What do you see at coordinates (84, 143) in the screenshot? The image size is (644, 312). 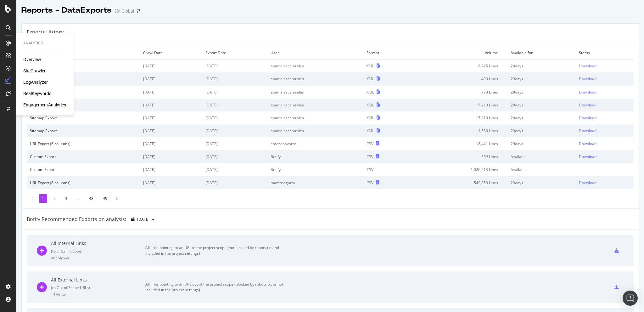 I see `div: URL Export (6 columns)` at bounding box center [84, 143].